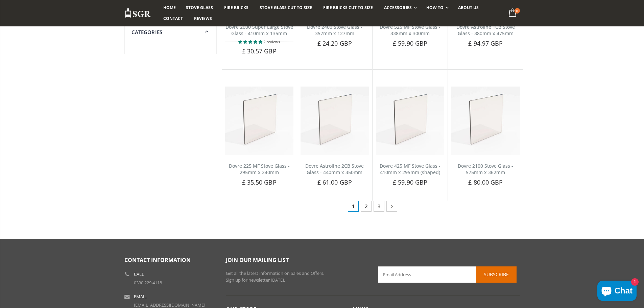 This screenshot has width=644, height=308. I want to click on a: Accessories, so click(399, 7).